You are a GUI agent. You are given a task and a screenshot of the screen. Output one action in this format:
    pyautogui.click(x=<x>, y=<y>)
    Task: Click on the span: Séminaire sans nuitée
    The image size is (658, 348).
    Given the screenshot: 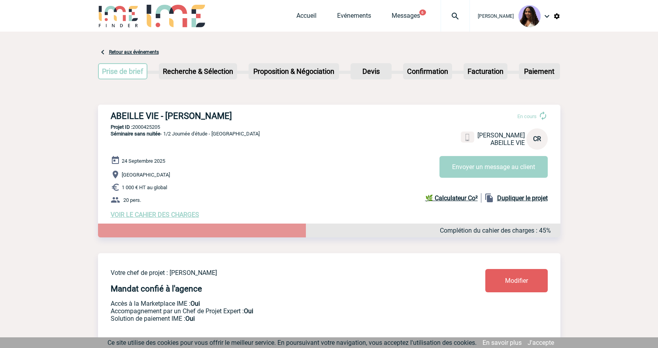 What is the action you would take?
    pyautogui.click(x=136, y=134)
    